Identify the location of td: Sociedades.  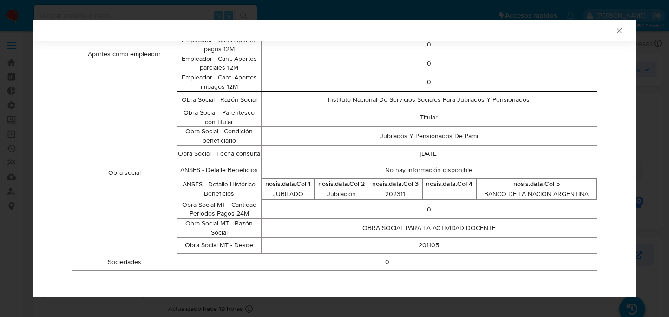
(124, 262).